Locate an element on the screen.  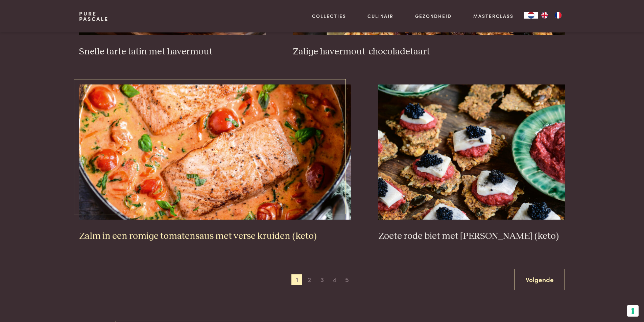
button: Uw voorkeuren voor toestemming voor trackingtechnologieën is located at coordinates (633, 311).